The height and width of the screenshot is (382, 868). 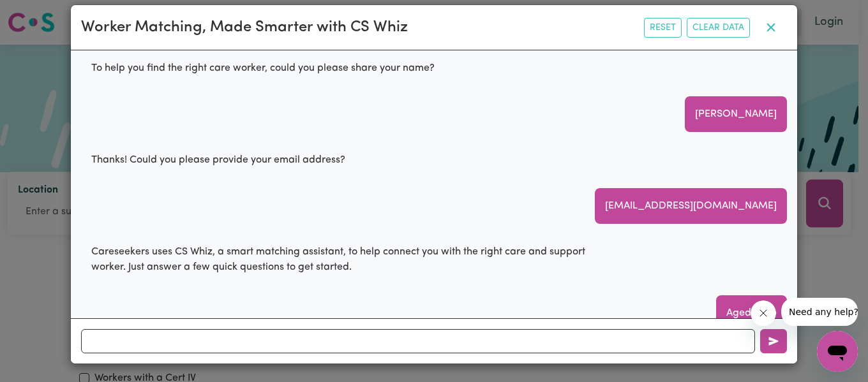 I want to click on div: To help you find the right care worker, could you please share your name?, so click(x=263, y=68).